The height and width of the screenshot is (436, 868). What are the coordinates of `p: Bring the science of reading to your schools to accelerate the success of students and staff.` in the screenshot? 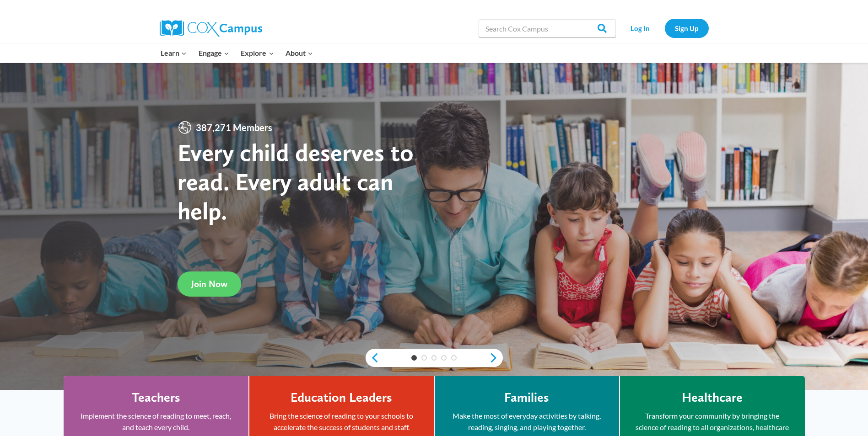 It's located at (342, 421).